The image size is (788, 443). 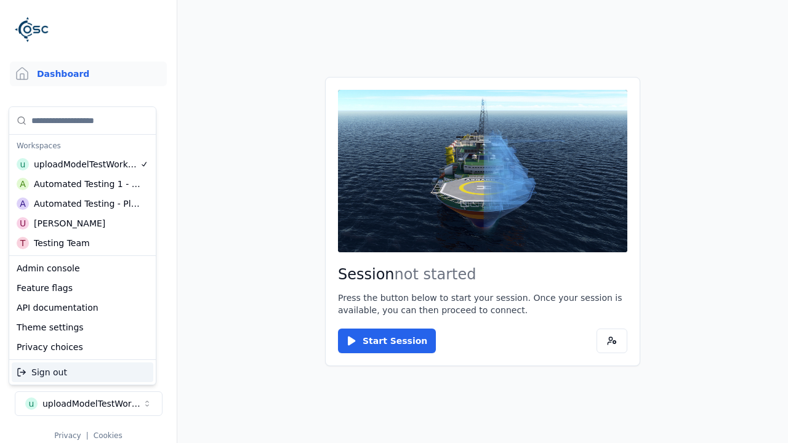 What do you see at coordinates (23, 223) in the screenshot?
I see `div: U` at bounding box center [23, 223].